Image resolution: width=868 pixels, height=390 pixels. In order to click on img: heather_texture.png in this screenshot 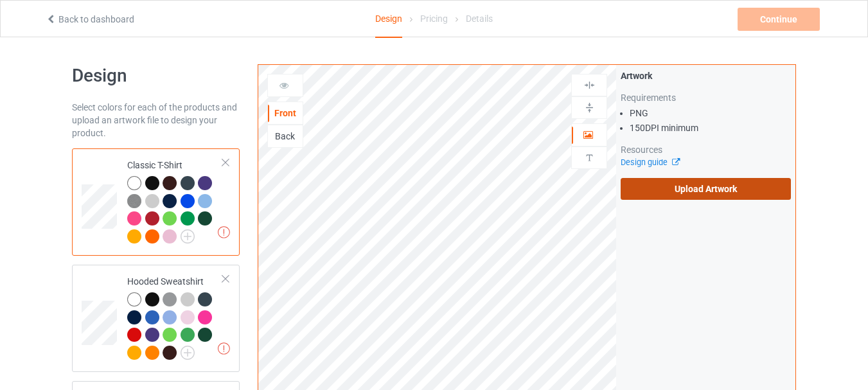, I will do `click(134, 201)`.